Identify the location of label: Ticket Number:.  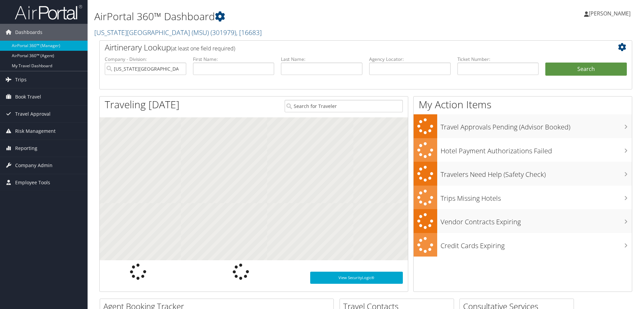
(498, 59).